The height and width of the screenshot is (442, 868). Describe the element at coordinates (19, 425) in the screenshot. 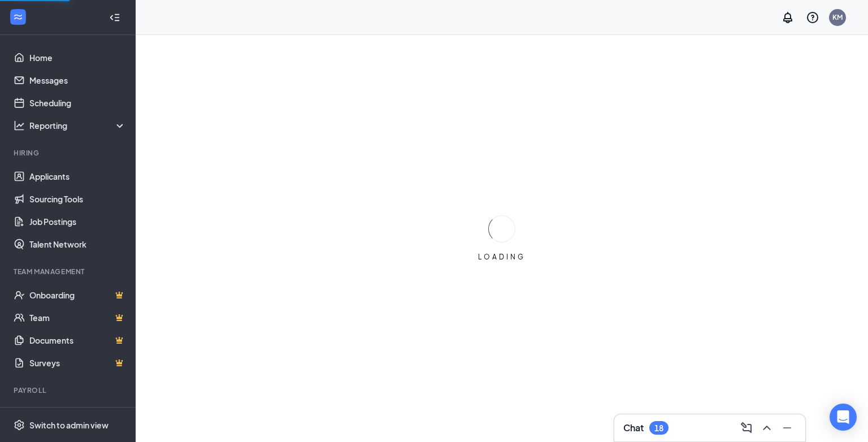

I see `svg: Settings` at that location.